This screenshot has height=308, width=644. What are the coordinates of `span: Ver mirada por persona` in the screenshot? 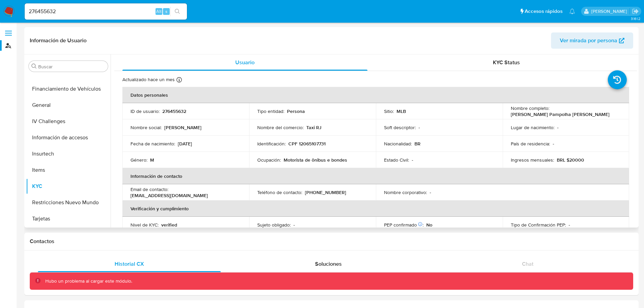 It's located at (588, 41).